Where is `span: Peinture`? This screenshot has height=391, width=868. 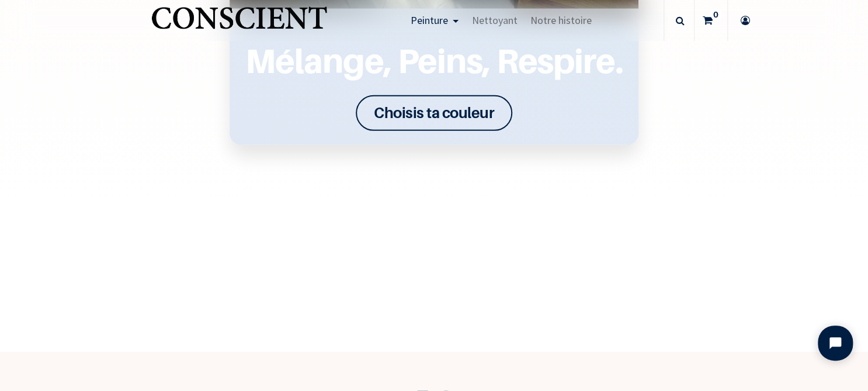 span: Peinture is located at coordinates (429, 20).